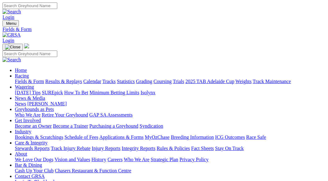 The height and width of the screenshot is (181, 328). I want to click on a: Weights, so click(244, 81).